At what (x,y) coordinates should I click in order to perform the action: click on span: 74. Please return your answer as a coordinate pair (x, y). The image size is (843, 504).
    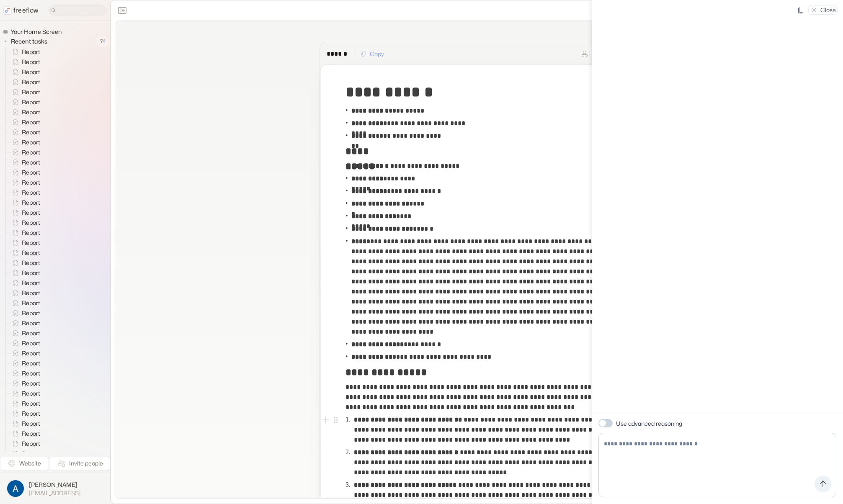
    Looking at the image, I should click on (103, 41).